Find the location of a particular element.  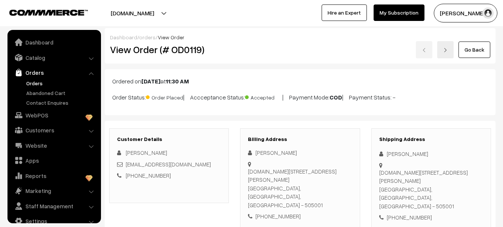

img: COMMMERCE is located at coordinates (49, 12).